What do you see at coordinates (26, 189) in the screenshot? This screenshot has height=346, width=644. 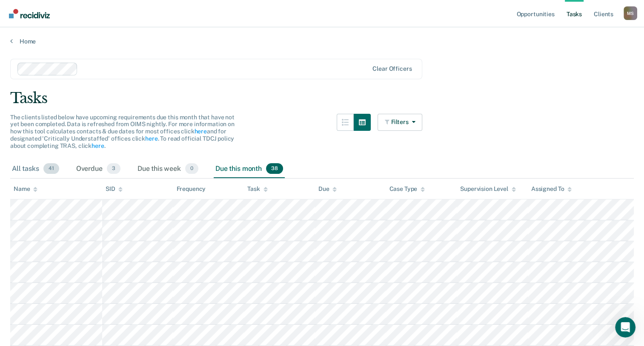 I see `div: Name` at bounding box center [26, 189].